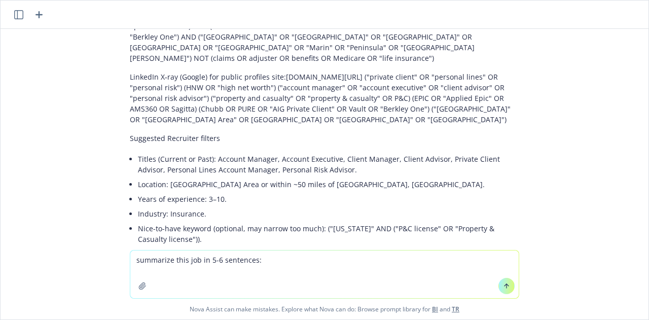 The width and height of the screenshot is (649, 320). I want to click on a: TR, so click(455, 309).